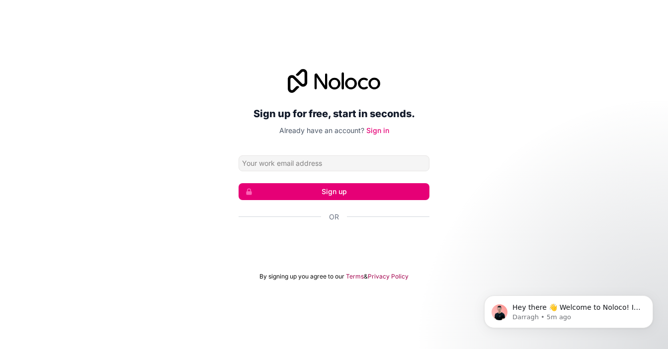 The image size is (668, 349). Describe the element at coordinates (378, 130) in the screenshot. I see `a: Sign in` at that location.